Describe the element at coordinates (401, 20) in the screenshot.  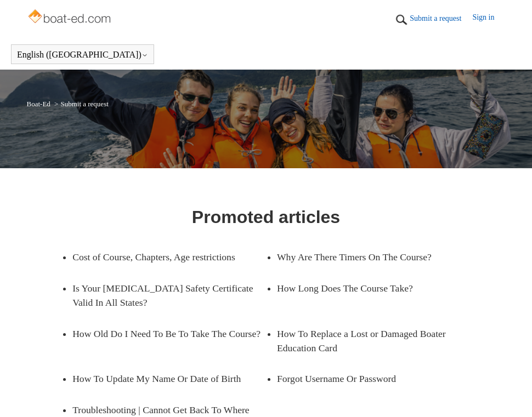
I see `img: 01HZPCYTXV3JW8MJV9VD7EMK0H` at that location.